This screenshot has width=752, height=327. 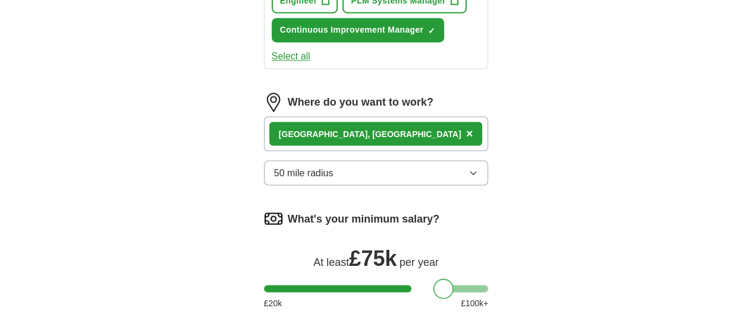 What do you see at coordinates (419, 262) in the screenshot?
I see `span: per year` at bounding box center [419, 262].